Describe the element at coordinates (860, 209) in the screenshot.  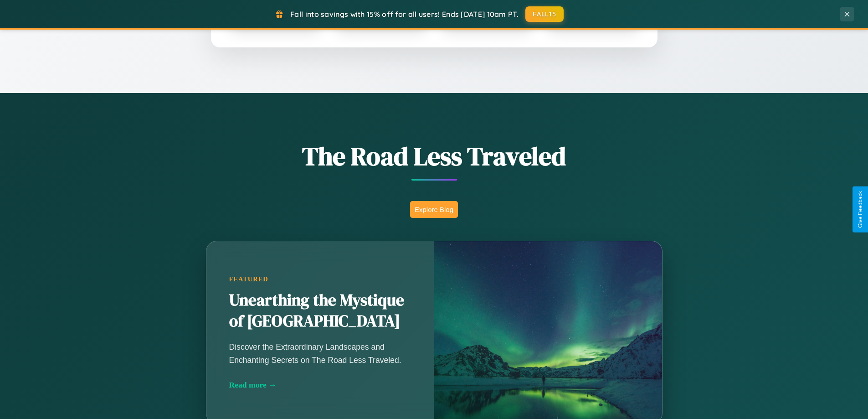
I see `div: Give Feedback` at that location.